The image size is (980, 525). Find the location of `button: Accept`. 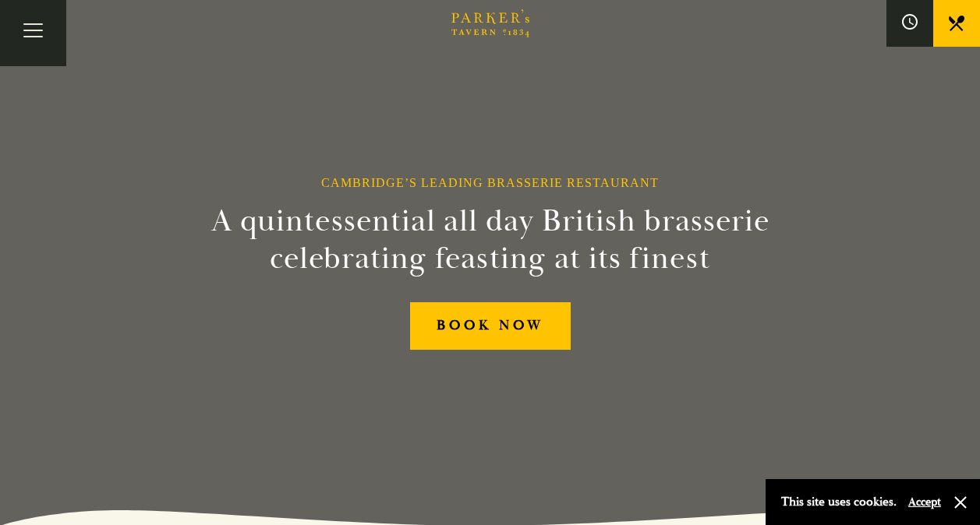

button: Accept is located at coordinates (925, 502).